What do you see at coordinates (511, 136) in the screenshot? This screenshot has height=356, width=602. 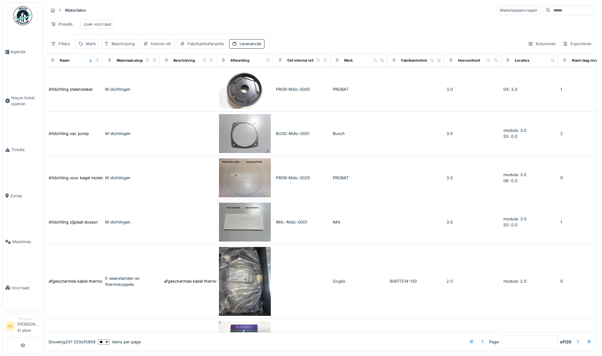 I see `span: 55: 0.0` at bounding box center [511, 136].